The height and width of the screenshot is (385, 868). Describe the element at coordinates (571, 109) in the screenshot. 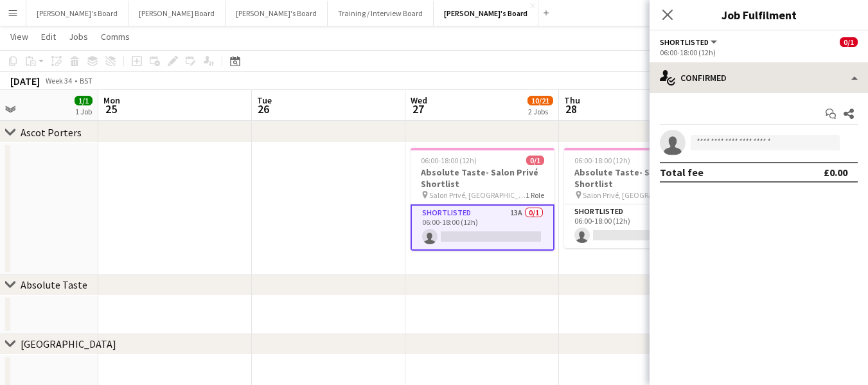

I see `span: 28` at that location.